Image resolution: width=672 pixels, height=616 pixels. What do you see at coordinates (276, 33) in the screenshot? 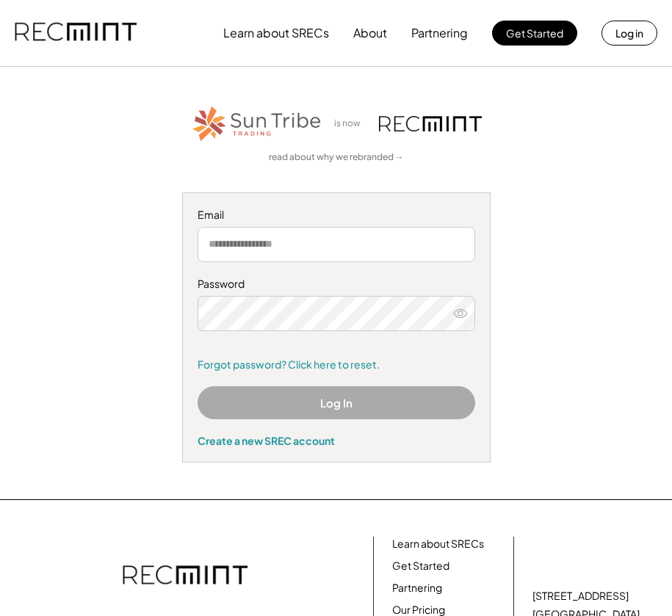
I see `button: Learn about SRECs` at bounding box center [276, 33].